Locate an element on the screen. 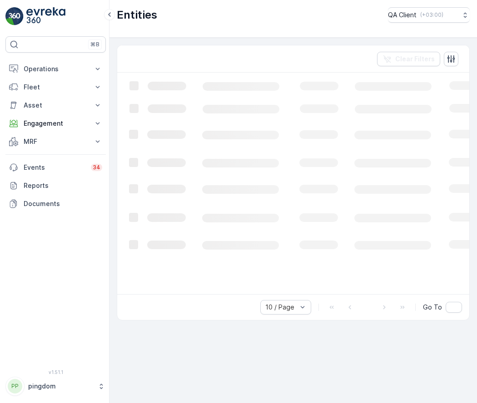 The width and height of the screenshot is (477, 403). p: QA Client is located at coordinates (402, 15).